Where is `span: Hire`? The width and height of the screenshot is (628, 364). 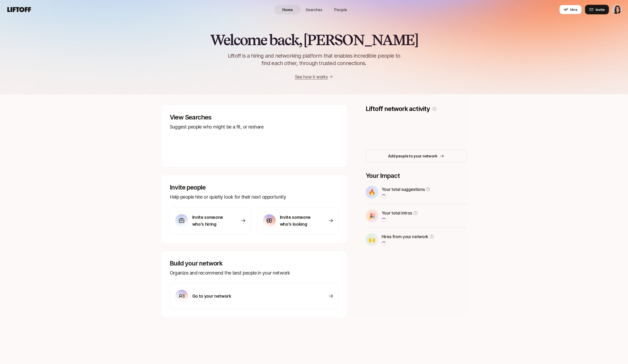
span: Hire is located at coordinates (574, 9).